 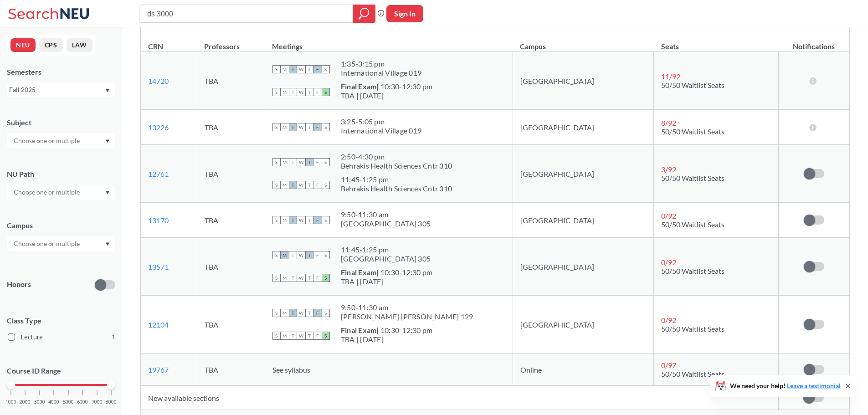 What do you see at coordinates (716, 42) in the screenshot?
I see `th: Seats` at bounding box center [716, 42].